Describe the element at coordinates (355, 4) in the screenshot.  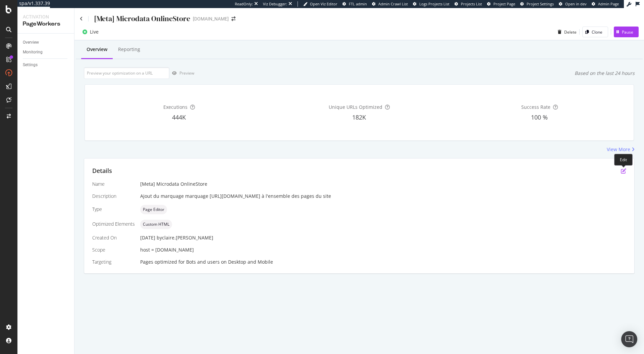
I see `a: FTL admin` at that location.